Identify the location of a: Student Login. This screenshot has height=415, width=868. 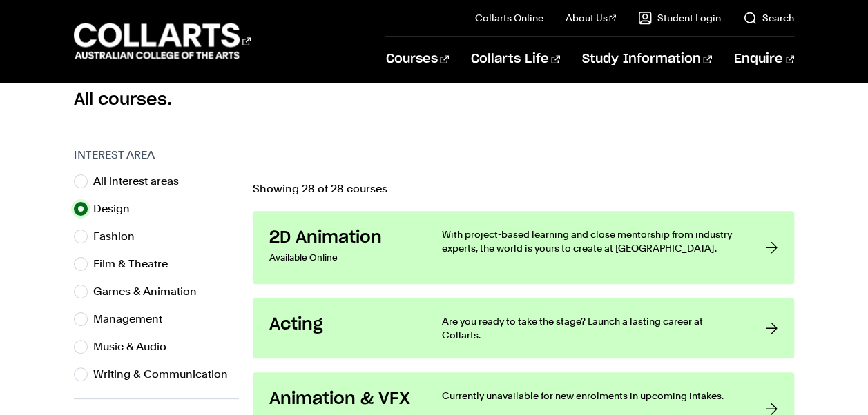
(679, 18).